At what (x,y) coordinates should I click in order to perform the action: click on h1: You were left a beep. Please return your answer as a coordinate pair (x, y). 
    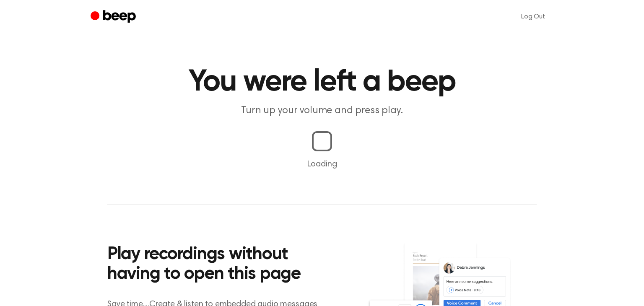
    Looking at the image, I should click on (322, 82).